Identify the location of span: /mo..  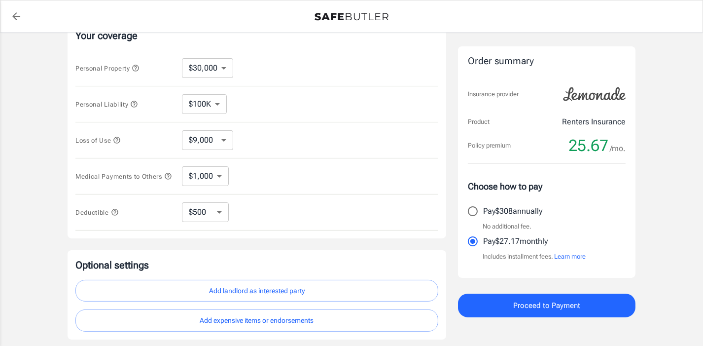
(618, 148).